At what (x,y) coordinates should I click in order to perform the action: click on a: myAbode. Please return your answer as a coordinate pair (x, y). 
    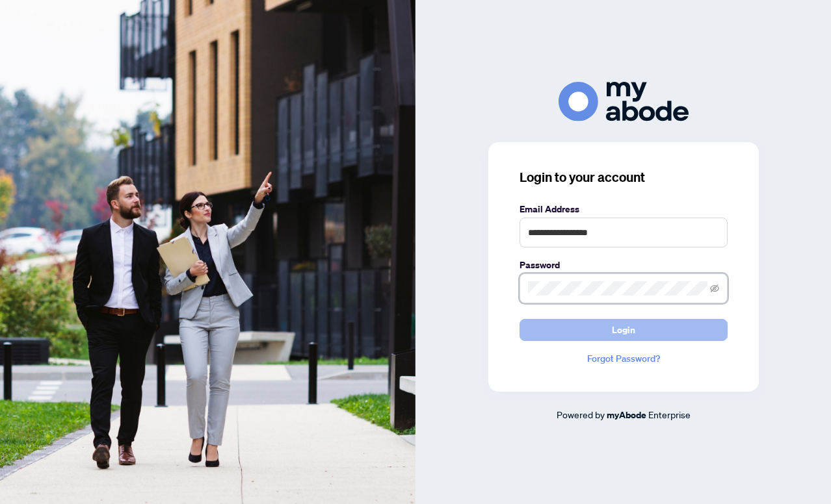
    Looking at the image, I should click on (626, 415).